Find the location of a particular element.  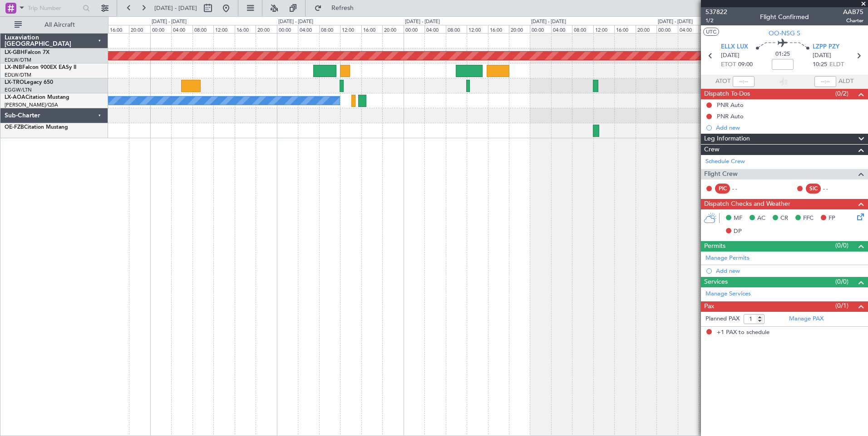

span: Flight Crew is located at coordinates (721, 174).